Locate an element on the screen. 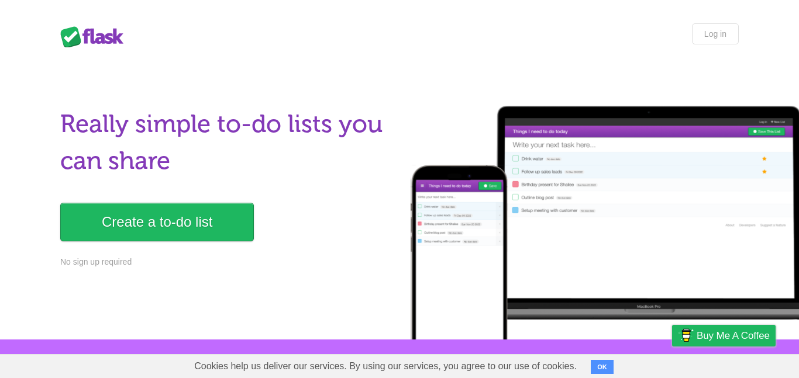 Image resolution: width=799 pixels, height=378 pixels. img: Buy me a coffee is located at coordinates (685, 336).